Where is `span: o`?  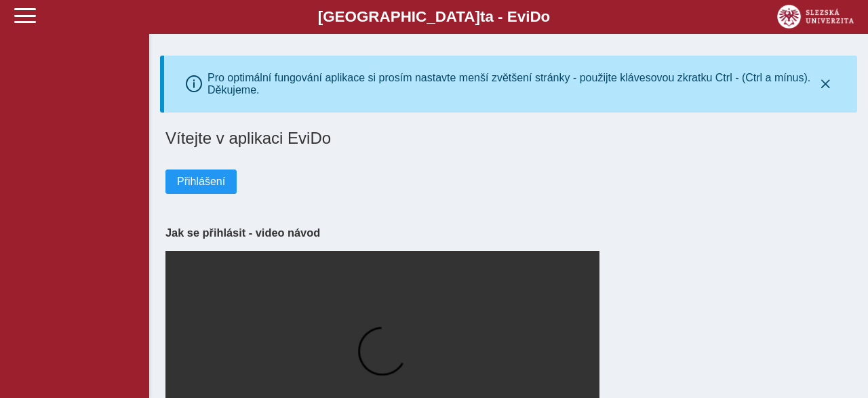 span: o is located at coordinates (546, 17).